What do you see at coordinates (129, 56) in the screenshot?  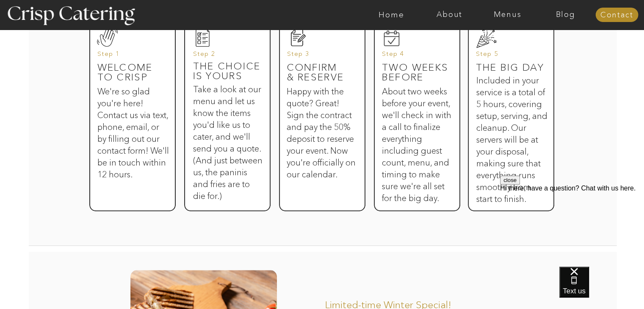 I see `h3: Step 1` at bounding box center [129, 56].